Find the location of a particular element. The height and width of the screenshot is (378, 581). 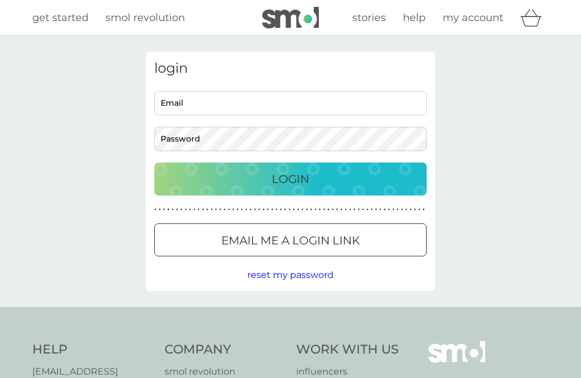

a: stories is located at coordinates (369, 18).